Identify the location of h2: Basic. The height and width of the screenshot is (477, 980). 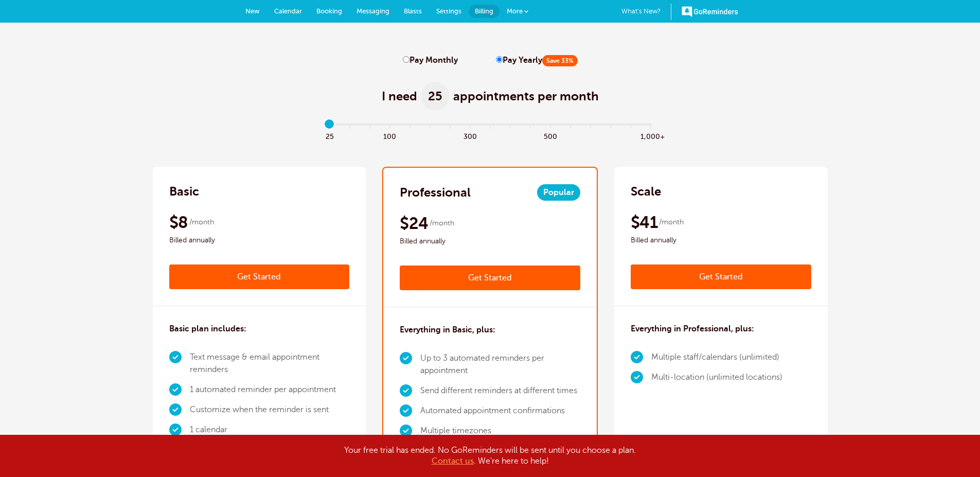
(184, 191).